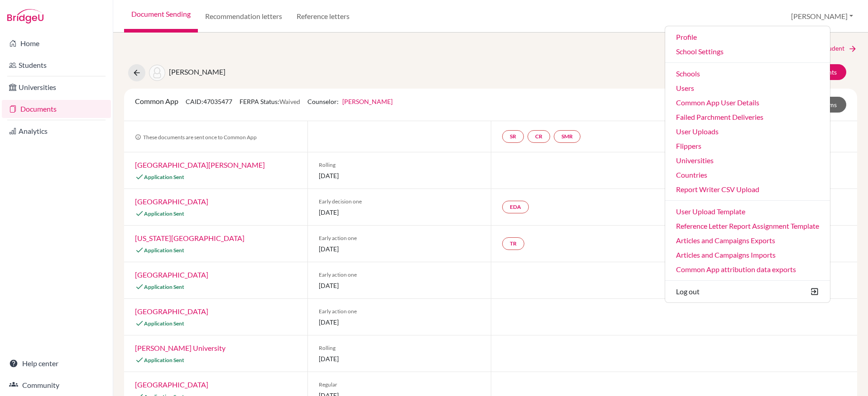 This screenshot has height=396, width=868. What do you see at coordinates (567, 137) in the screenshot?
I see `a: SMR` at bounding box center [567, 137].